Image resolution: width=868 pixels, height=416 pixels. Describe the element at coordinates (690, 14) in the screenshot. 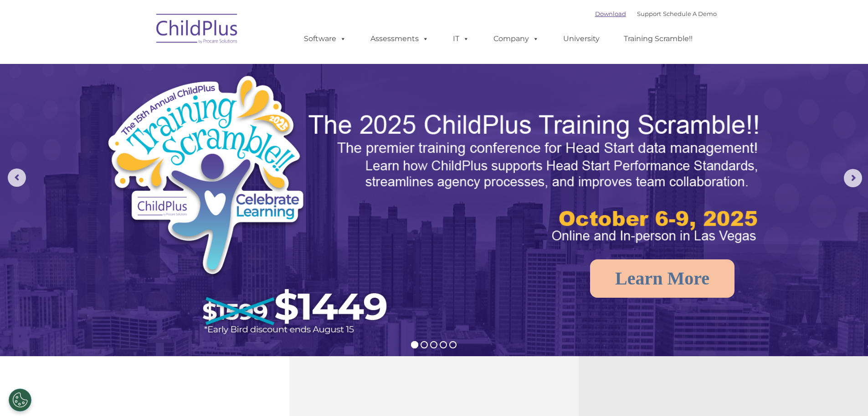

I see `a: Schedule A Demo` at that location.